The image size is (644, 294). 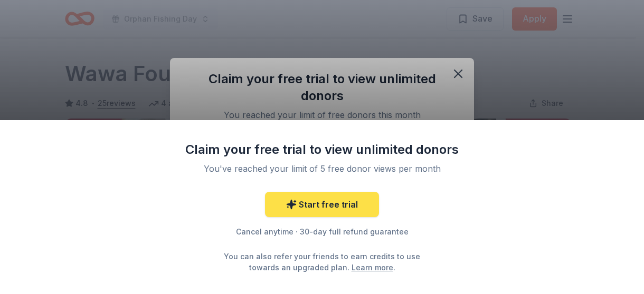 What do you see at coordinates (322, 205) in the screenshot?
I see `a: Start free trial` at bounding box center [322, 205].